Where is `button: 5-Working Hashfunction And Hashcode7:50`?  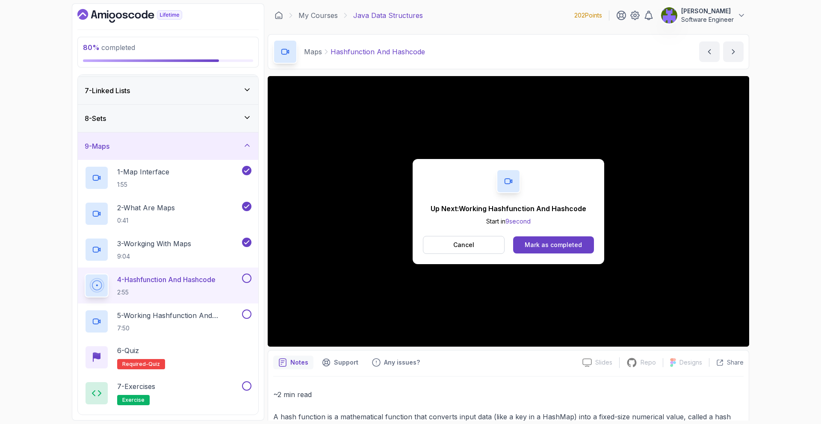 button: 5-Working Hashfunction And Hashcode7:50 is located at coordinates (168, 322).